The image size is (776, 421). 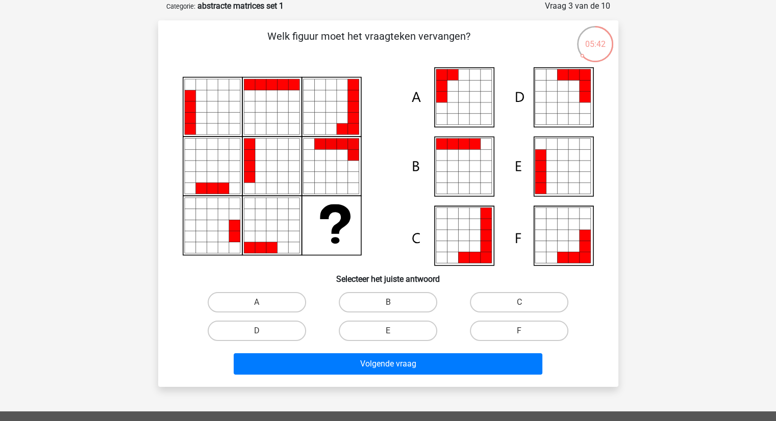 What do you see at coordinates (240, 6) in the screenshot?
I see `strong: abstracte matrices set 1` at bounding box center [240, 6].